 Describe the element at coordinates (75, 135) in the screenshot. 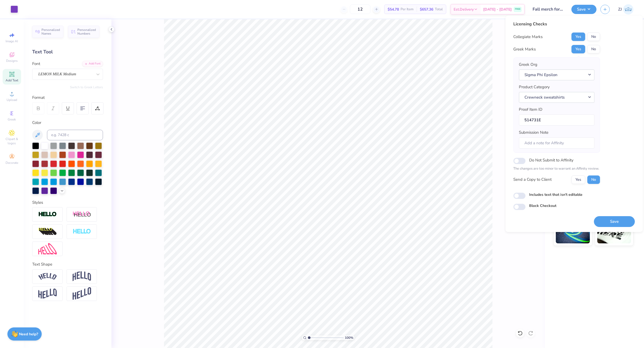

I see `input: e.g. 7428 c` at that location.